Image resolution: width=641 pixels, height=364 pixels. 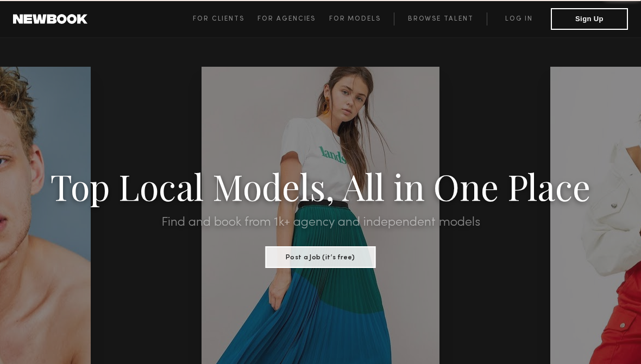 I want to click on span: For Models, so click(x=355, y=19).